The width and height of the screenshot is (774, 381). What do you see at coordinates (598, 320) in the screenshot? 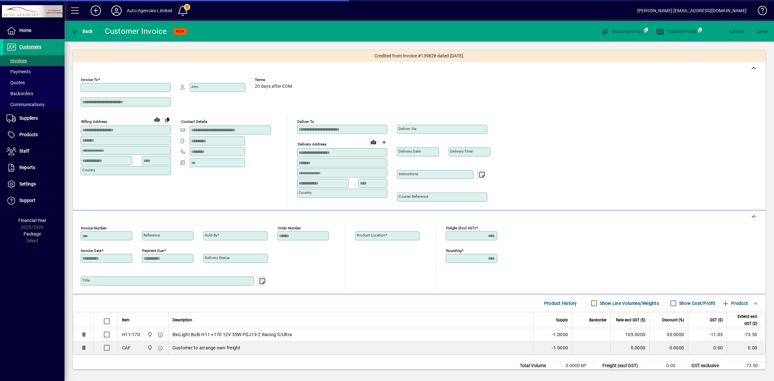
I see `span: Backorder` at bounding box center [598, 320].